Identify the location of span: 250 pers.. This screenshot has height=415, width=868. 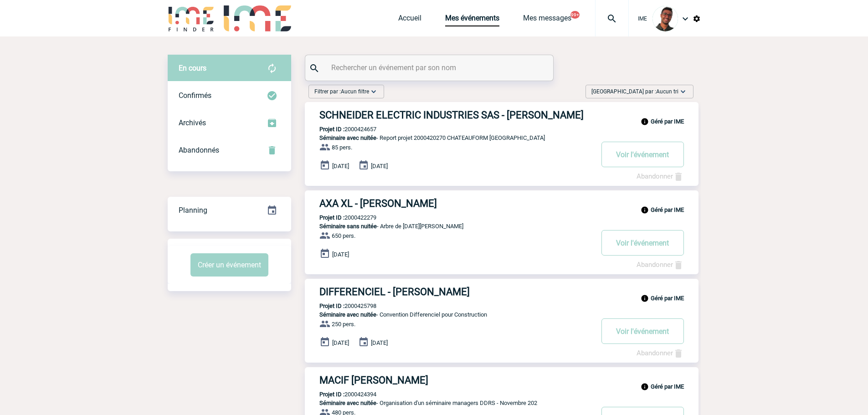
(344, 324).